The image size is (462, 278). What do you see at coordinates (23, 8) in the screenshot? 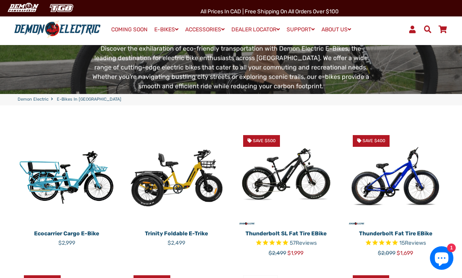
I see `img: Demon Electric` at bounding box center [23, 8].